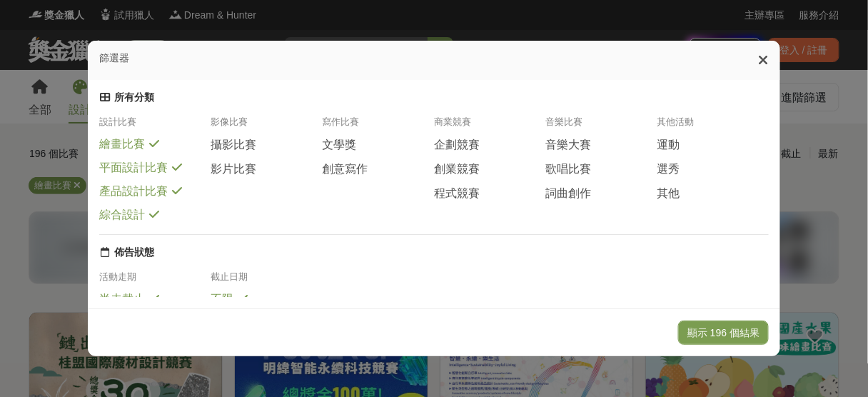  Describe the element at coordinates (346, 169) in the screenshot. I see `span: 創意寫作` at that location.